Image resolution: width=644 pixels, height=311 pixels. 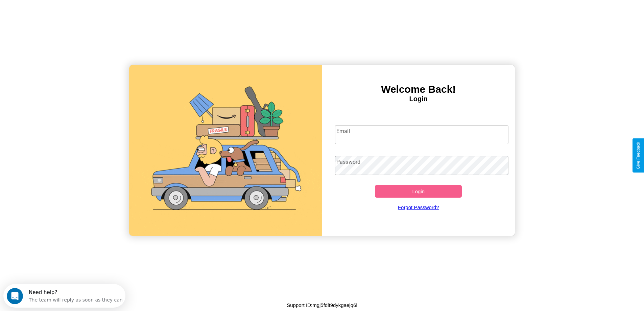 What do you see at coordinates (225, 150) in the screenshot?
I see `img: gif` at bounding box center [225, 150].